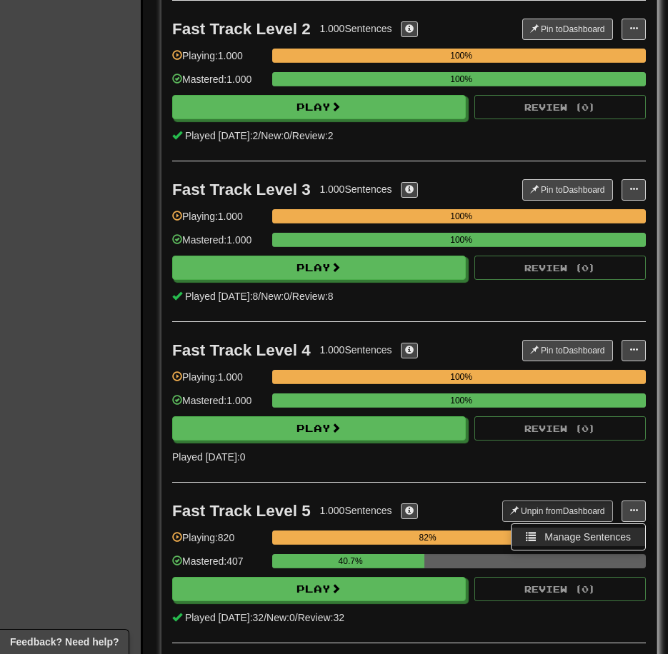 The height and width of the screenshot is (654, 668). What do you see at coordinates (241, 350) in the screenshot?
I see `div: Fast Track Level 4` at bounding box center [241, 350].